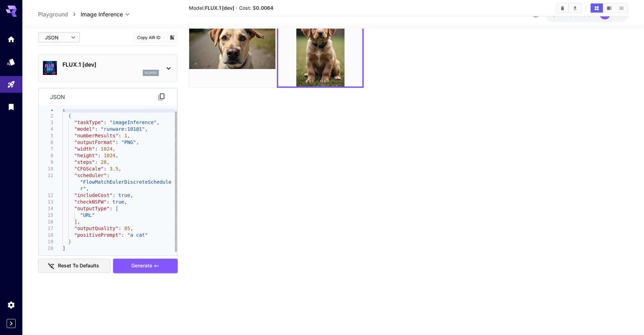 The image size is (644, 335). What do you see at coordinates (151, 73) in the screenshot?
I see `p: flux1d` at bounding box center [151, 73].